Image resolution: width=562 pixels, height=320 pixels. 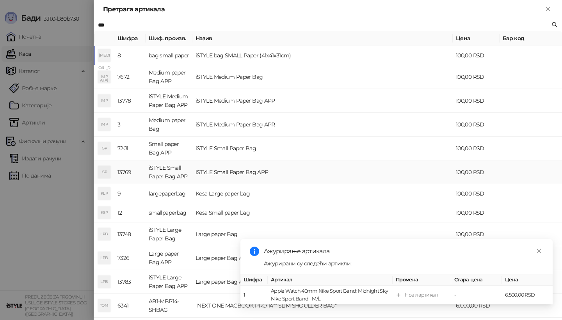 I want to click on div: Нови артикал, so click(x=421, y=295).